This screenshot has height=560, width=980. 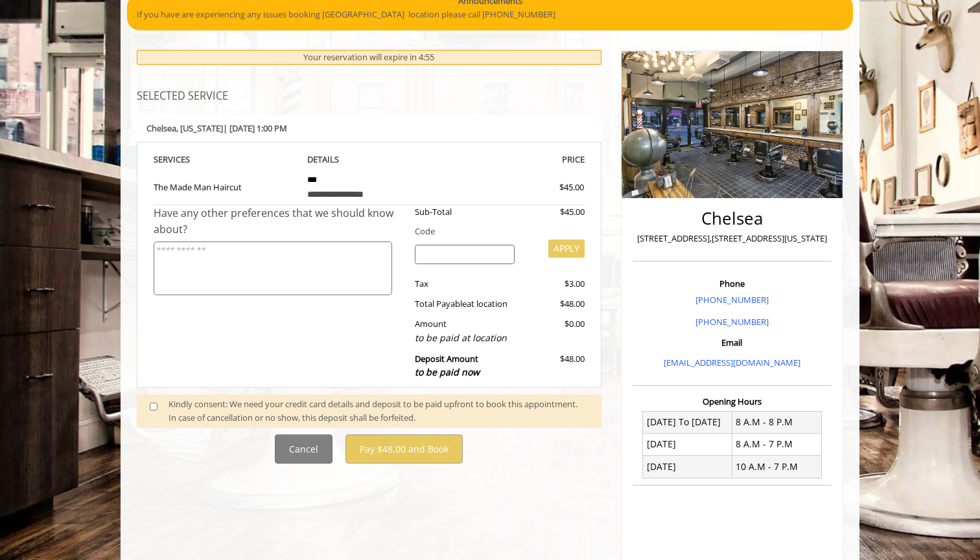 I want to click on div: Your reservation will expire in 4:55, so click(x=369, y=57).